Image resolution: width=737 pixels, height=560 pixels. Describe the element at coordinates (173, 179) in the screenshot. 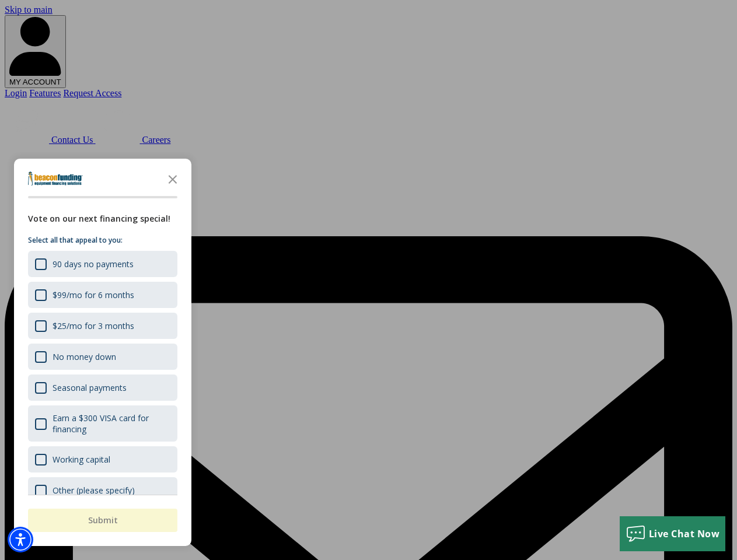

I see `button: Close the survey` at that location.